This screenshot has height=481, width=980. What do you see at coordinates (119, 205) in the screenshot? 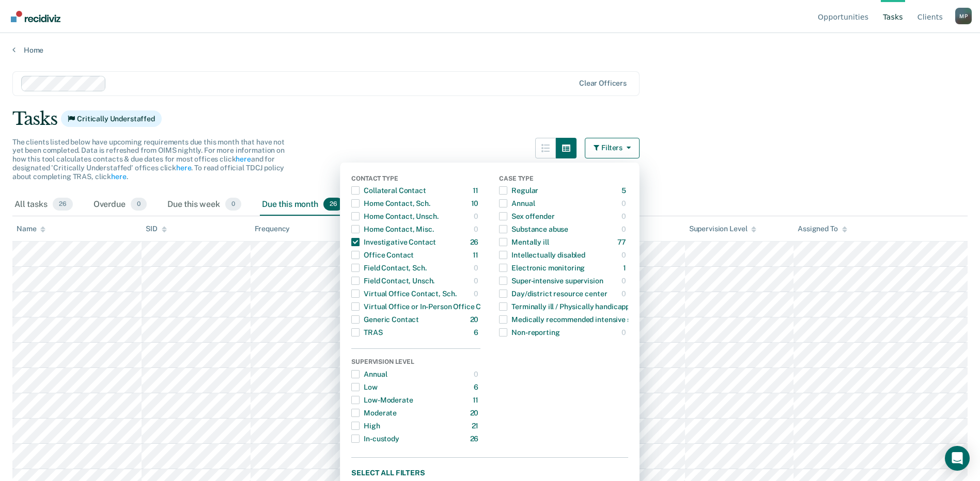
I see `div: Overdue0` at bounding box center [119, 205].